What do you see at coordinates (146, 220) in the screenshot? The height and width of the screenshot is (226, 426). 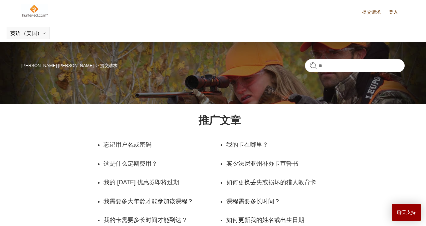 I see `font: 我的卡需要多长时间才能到达？` at bounding box center [146, 220].